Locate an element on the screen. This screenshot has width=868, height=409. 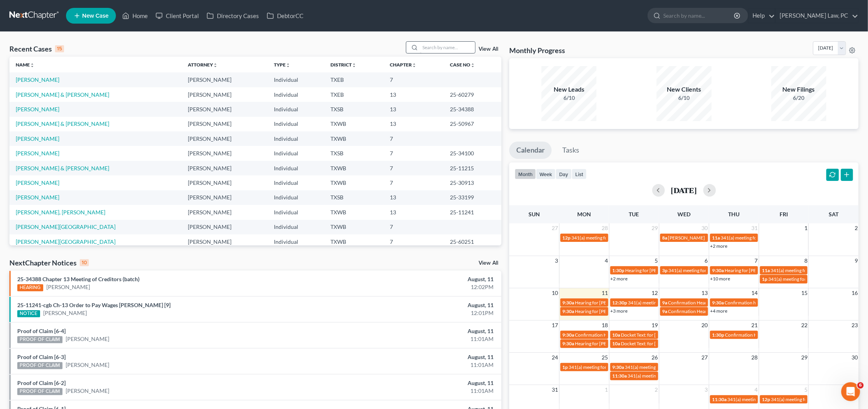
div: PROOF OF CLAIM is located at coordinates (40, 392).